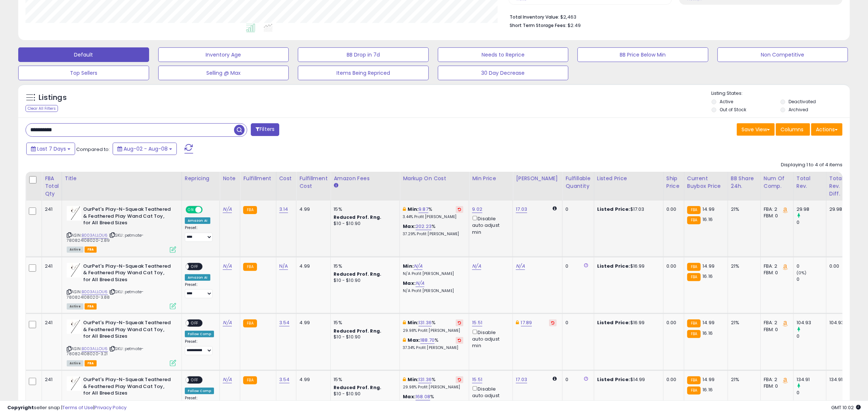  I want to click on div: Total Rev. Diff., so click(838, 186).